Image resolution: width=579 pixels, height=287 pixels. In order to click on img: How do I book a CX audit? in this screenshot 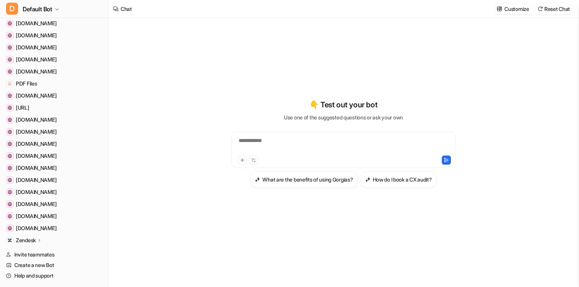, I will do `click(368, 179)`.